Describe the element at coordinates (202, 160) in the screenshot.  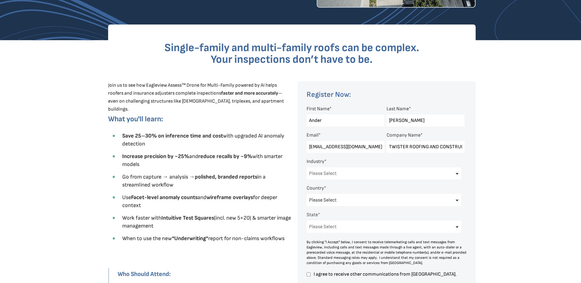
I see `span: and with smarter models` at that location.